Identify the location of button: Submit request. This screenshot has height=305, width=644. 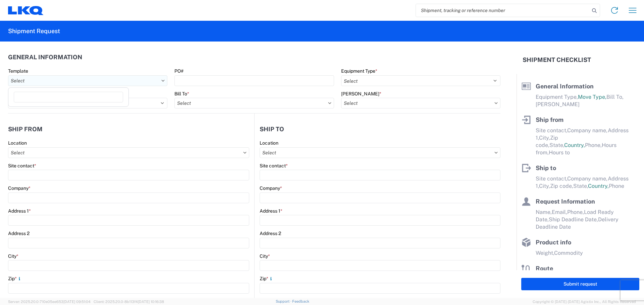
(580, 284).